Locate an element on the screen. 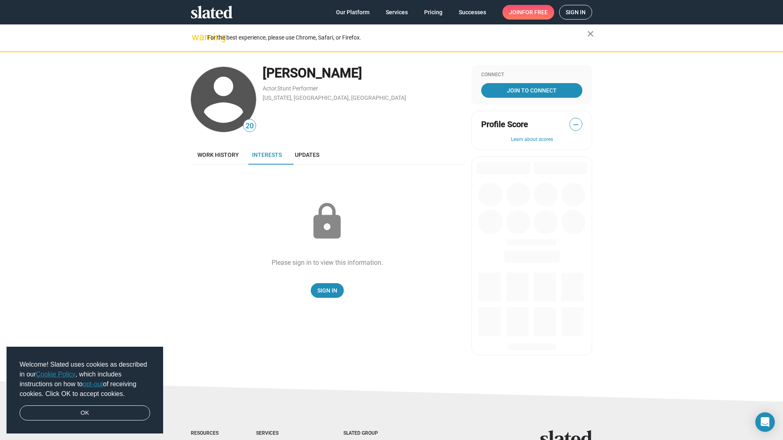 This screenshot has width=783, height=440. a: Actor is located at coordinates (269, 88).